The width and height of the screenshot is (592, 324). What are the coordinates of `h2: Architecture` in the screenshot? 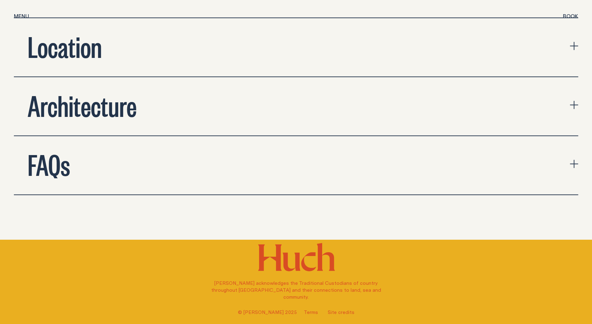 It's located at (82, 105).